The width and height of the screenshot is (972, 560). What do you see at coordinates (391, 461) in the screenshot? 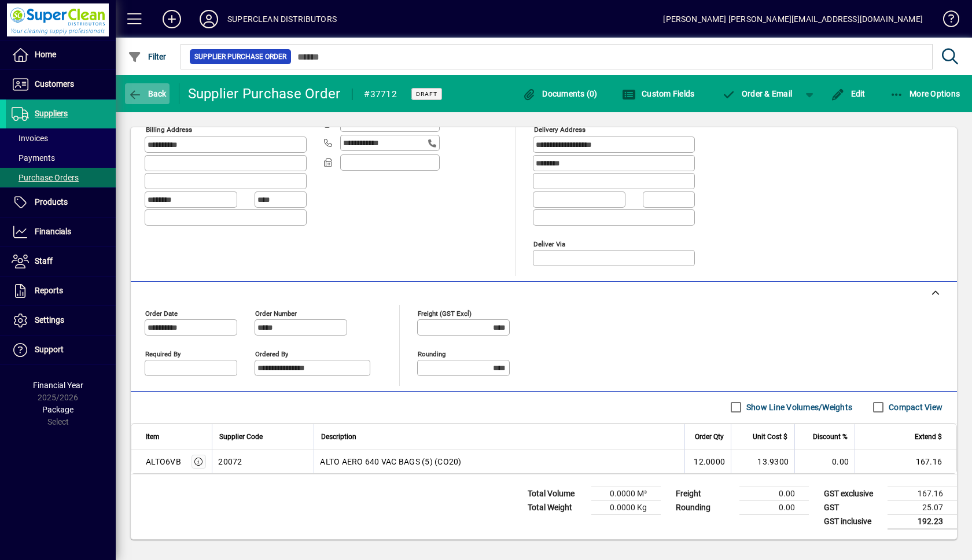
I see `span: ALTO AERO 640 VAC BAGS (5) (CO20)` at bounding box center [391, 461].